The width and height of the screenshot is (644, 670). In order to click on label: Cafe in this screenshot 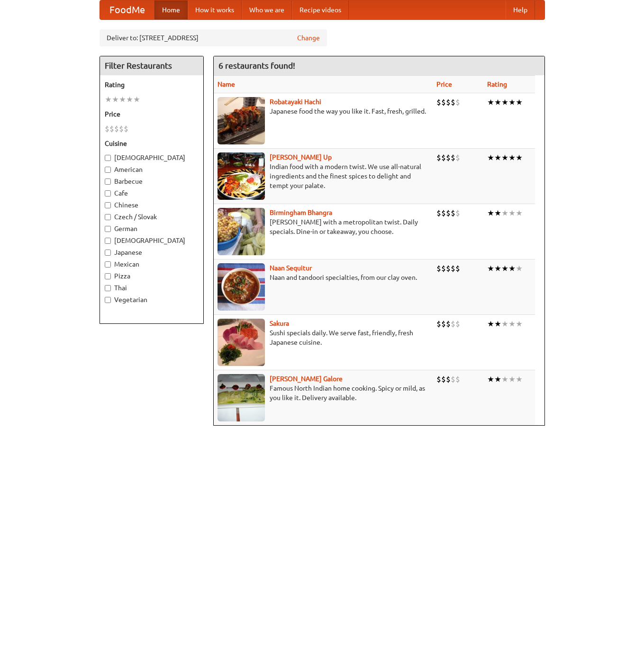, I will do `click(151, 193)`.